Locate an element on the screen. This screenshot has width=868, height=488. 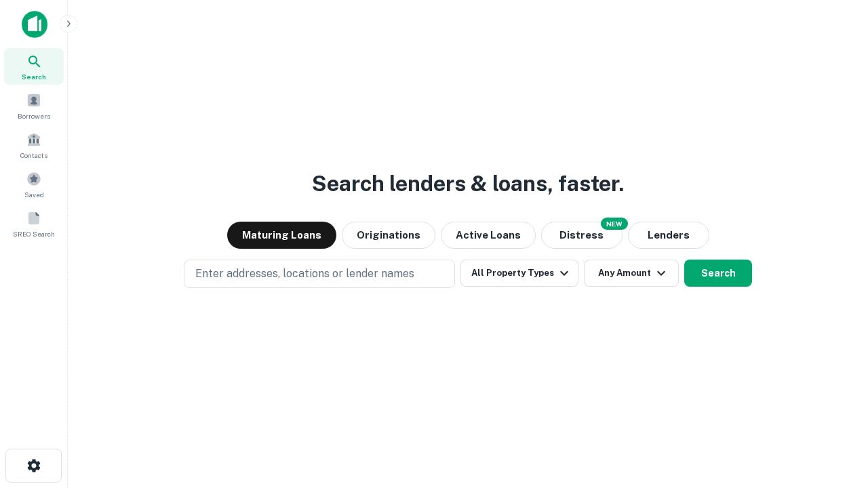
a: Borrowers is located at coordinates (34, 106).